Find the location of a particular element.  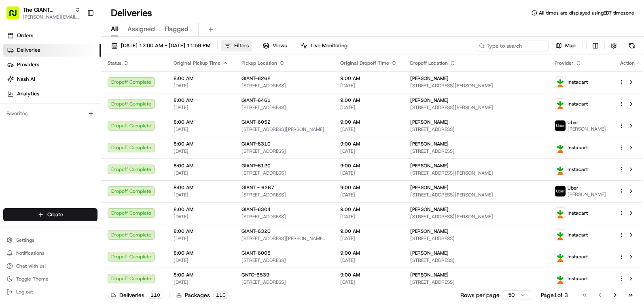

span: All is located at coordinates (114, 29).